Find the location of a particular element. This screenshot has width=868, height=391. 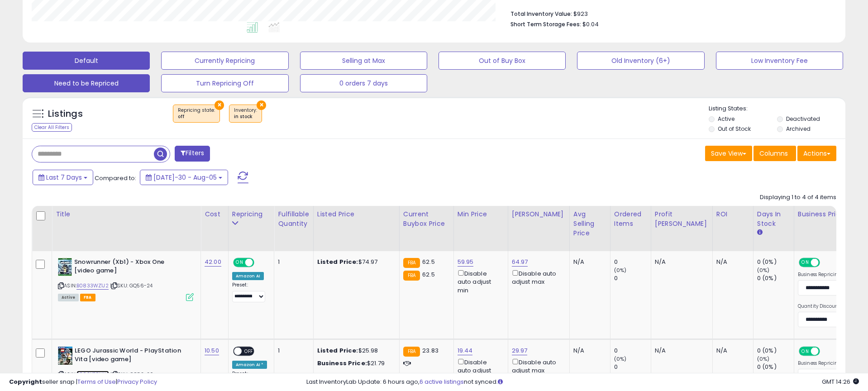

span: Repricing state : is located at coordinates (196, 114).